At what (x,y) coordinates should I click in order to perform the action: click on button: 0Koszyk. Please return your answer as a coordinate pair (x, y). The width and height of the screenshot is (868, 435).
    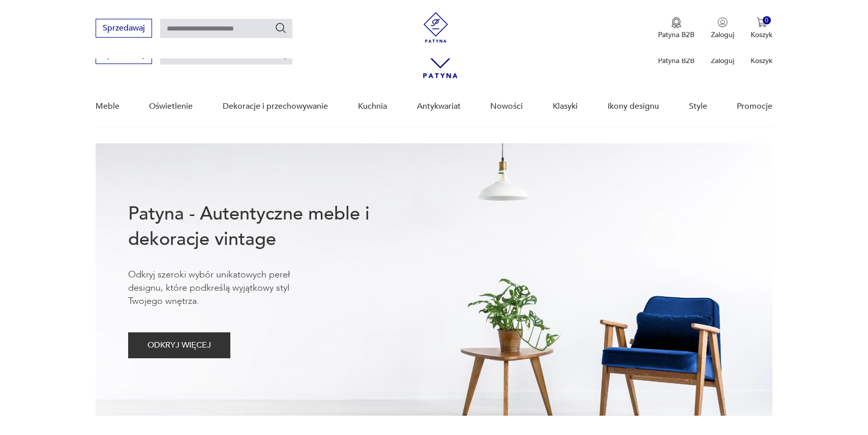
    Looking at the image, I should click on (761, 28).